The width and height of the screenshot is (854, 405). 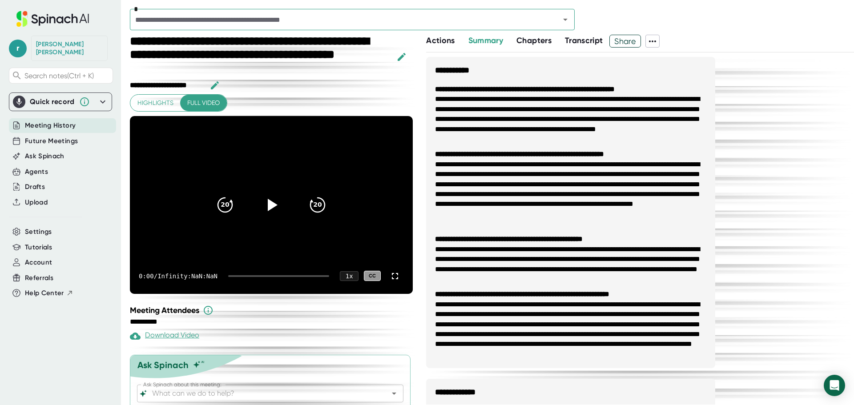 What do you see at coordinates (155, 103) in the screenshot?
I see `span: Highlights` at bounding box center [155, 103].